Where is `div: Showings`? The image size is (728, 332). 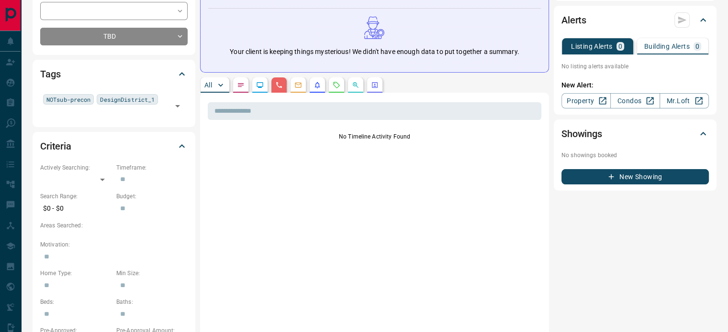 div: Showings is located at coordinates (635, 134).